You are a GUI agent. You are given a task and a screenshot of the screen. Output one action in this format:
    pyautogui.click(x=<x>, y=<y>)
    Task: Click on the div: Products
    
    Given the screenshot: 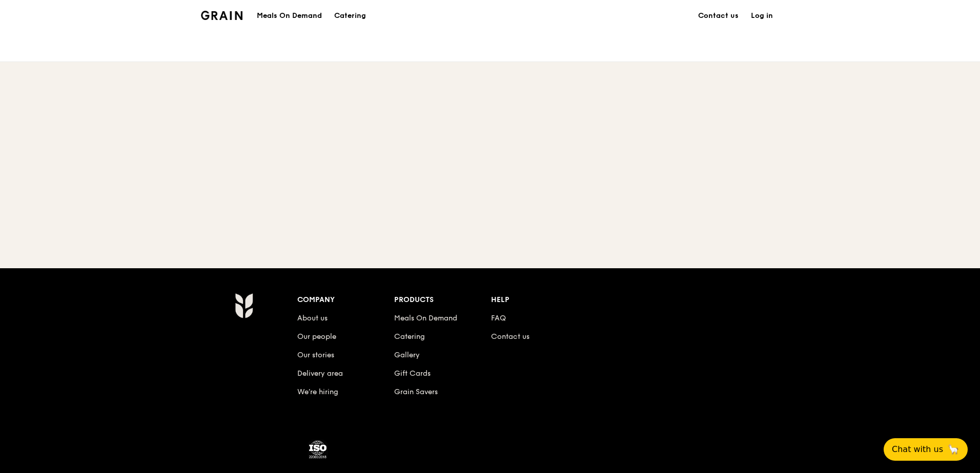 What is the action you would take?
    pyautogui.click(x=442, y=300)
    